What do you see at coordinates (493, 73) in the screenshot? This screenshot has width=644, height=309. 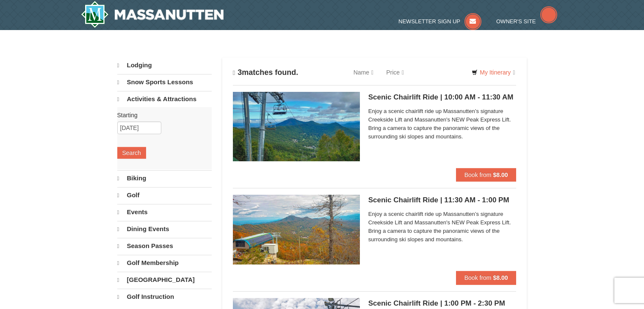 I see `a: My Itinerary` at bounding box center [493, 73].